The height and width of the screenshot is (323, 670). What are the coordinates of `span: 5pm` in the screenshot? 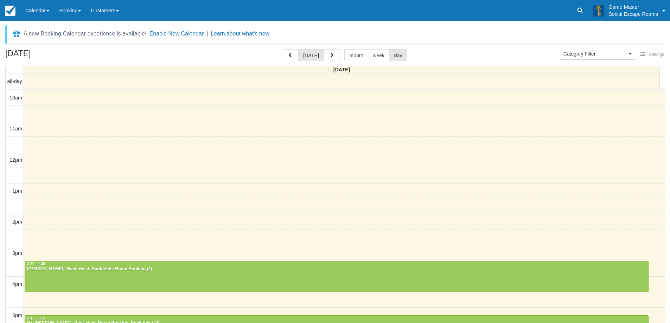 It's located at (17, 316).